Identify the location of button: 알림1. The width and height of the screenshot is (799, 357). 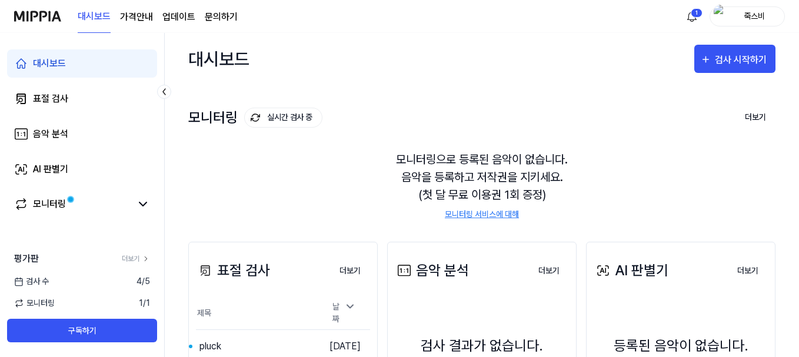
(692, 16).